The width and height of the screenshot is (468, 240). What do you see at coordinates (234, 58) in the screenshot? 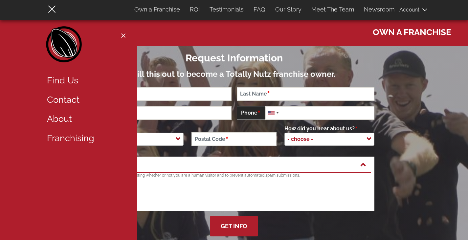
I see `h2: Request Information` at bounding box center [234, 58].